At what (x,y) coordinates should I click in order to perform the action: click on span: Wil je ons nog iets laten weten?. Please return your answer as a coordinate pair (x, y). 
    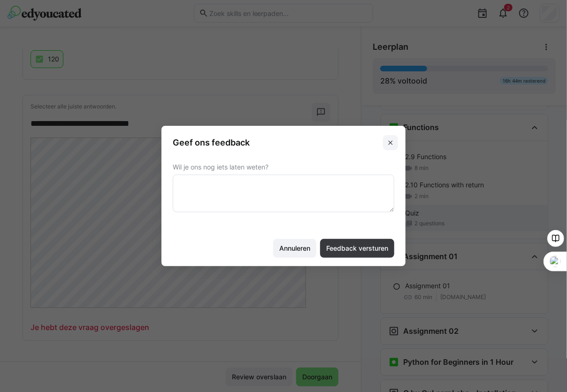
    Looking at the image, I should click on (284, 167).